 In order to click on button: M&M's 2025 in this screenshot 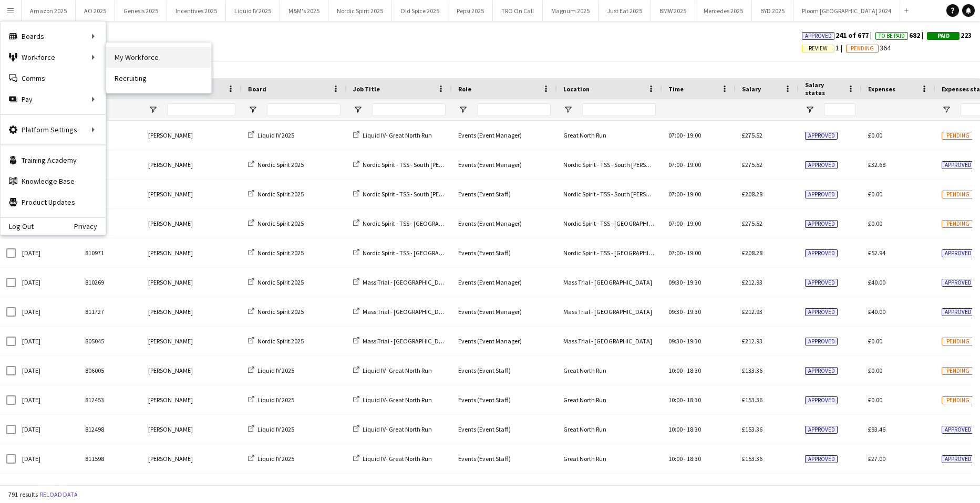, I will do `click(305, 11)`.